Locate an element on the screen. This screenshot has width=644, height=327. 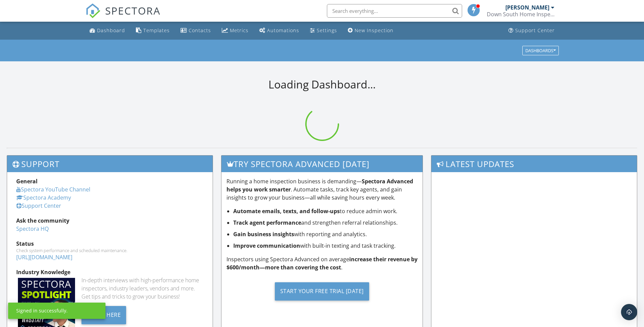
div: Dashboards is located at coordinates (541, 51).